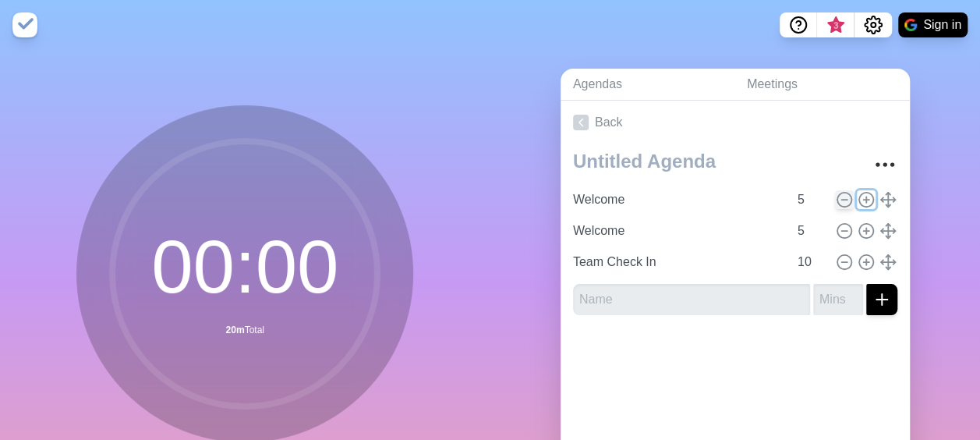  I want to click on span: 3, so click(836, 26).